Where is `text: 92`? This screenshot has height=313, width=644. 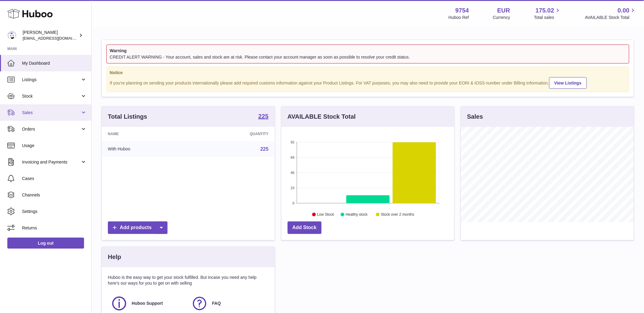 text: 92 is located at coordinates (293, 143).